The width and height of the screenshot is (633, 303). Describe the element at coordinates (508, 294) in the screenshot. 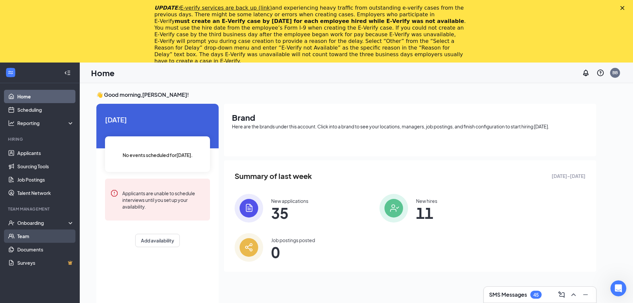

I see `h3: SMS Messages` at that location.